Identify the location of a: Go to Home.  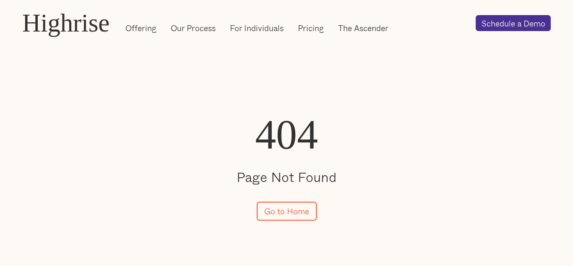
(287, 211).